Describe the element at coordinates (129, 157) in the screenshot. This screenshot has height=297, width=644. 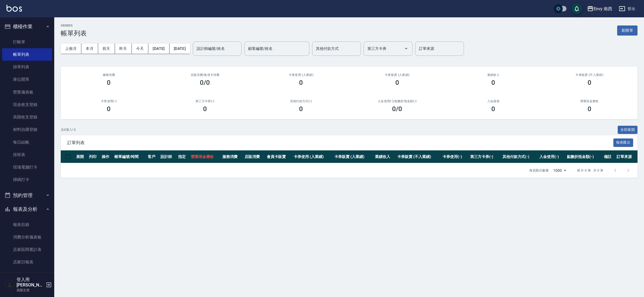
I see `th: 帳單編號/時間` at that location.